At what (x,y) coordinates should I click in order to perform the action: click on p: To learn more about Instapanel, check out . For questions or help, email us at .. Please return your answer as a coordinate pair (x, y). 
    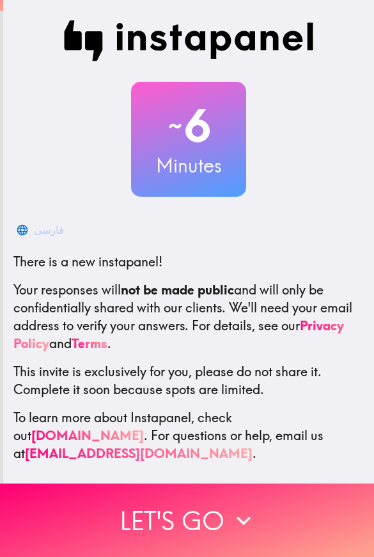
    Looking at the image, I should click on (188, 436).